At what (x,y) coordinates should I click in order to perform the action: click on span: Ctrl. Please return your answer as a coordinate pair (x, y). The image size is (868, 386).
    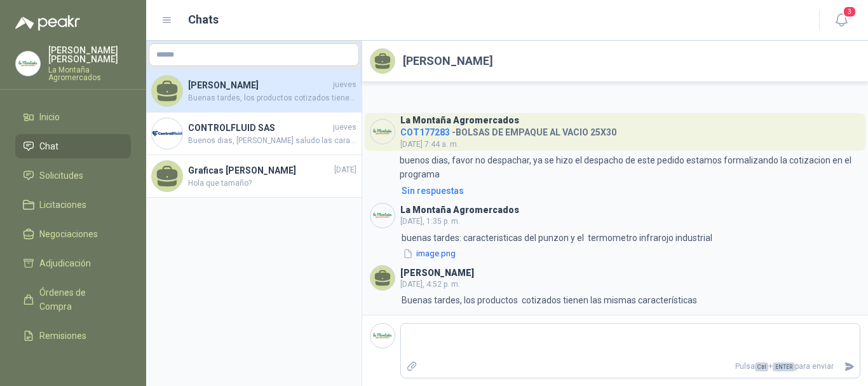
    Looking at the image, I should click on (761, 367).